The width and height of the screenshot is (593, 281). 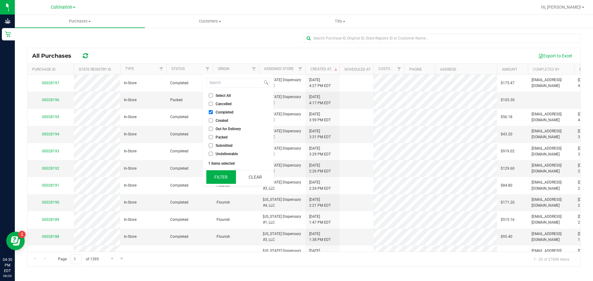 I want to click on a: 00028189, so click(x=51, y=220).